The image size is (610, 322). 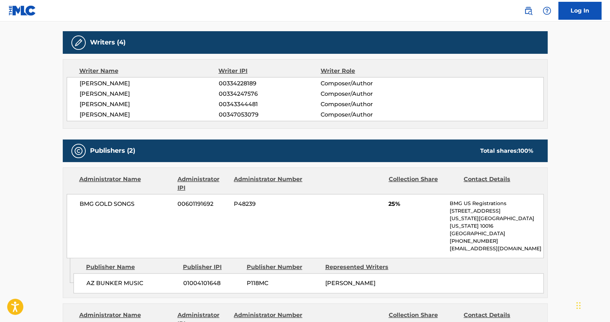 I want to click on a: Log In, so click(x=580, y=11).